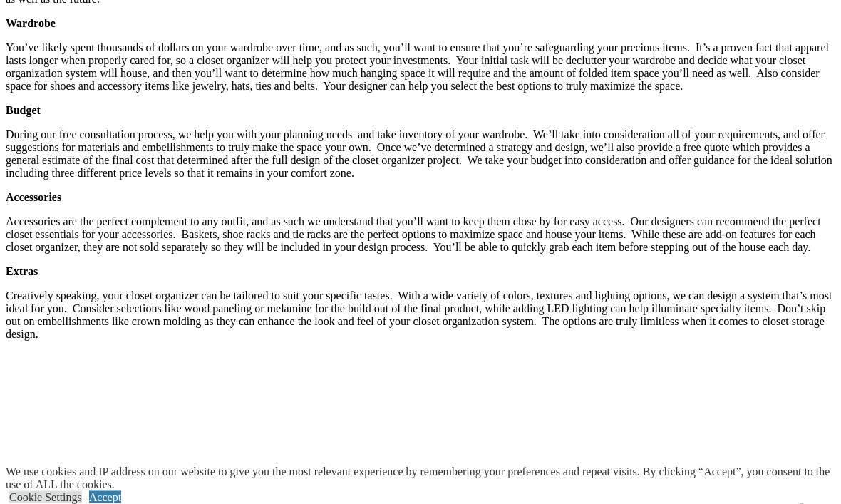  I want to click on p: Creatively speaking, your closet organizer can be tailored to suit your specific tastes. With a w..., so click(420, 315).